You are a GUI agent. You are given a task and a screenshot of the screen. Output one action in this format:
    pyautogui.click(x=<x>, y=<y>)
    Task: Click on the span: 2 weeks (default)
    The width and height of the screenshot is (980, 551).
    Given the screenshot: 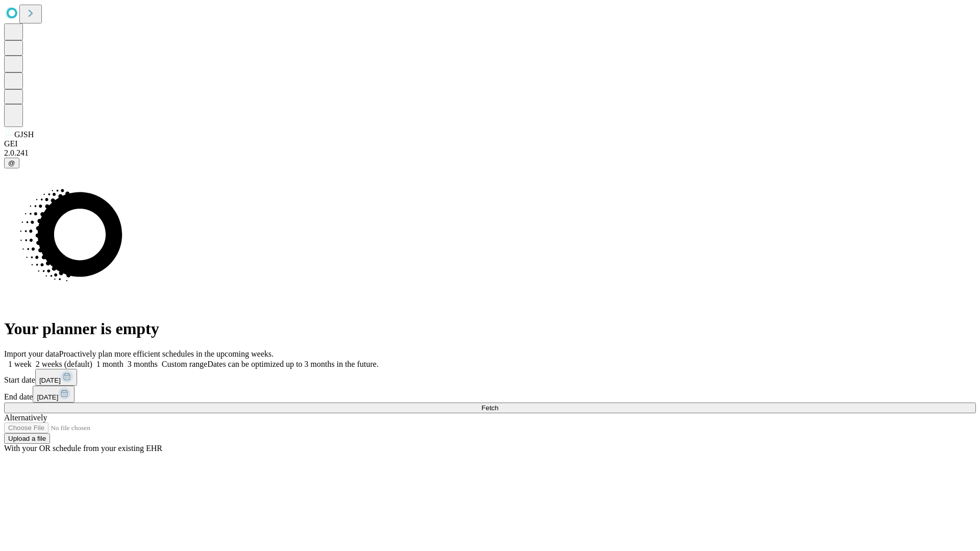 What is the action you would take?
    pyautogui.click(x=64, y=364)
    